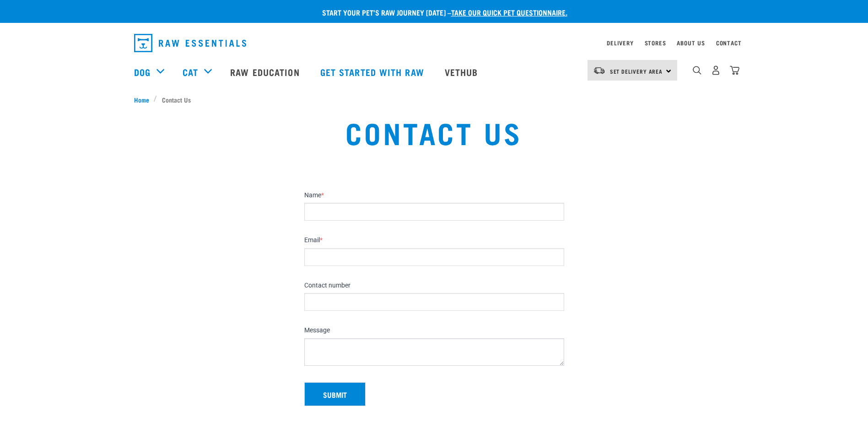  I want to click on label: Email, so click(434, 240).